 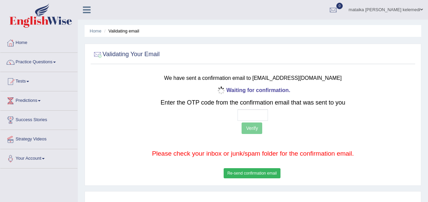 What do you see at coordinates (252, 173) in the screenshot?
I see `button: Re-send confirmation email` at bounding box center [252, 173].